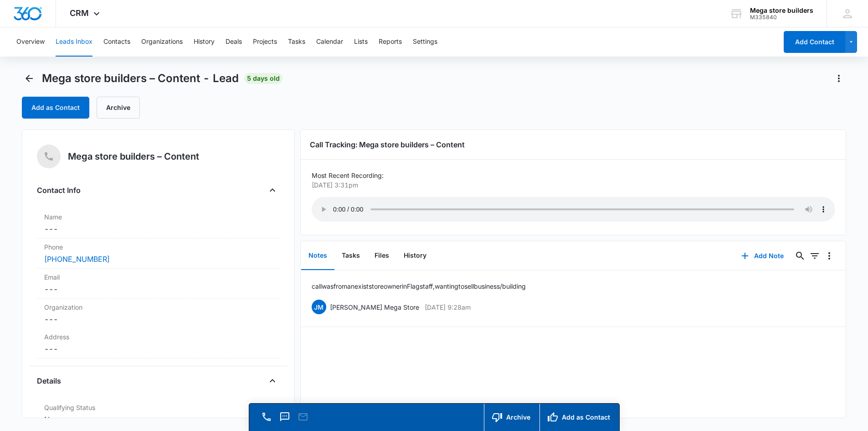 The height and width of the screenshot is (431, 868). I want to click on button: Projects, so click(265, 42).